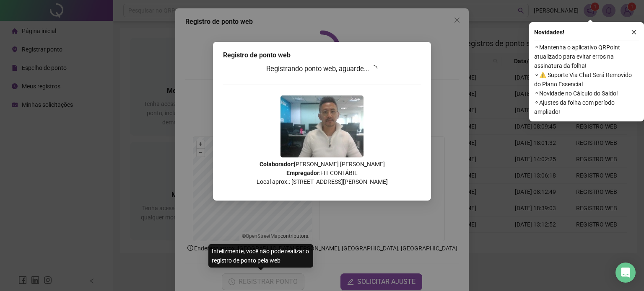 Image resolution: width=644 pixels, height=291 pixels. Describe the element at coordinates (587, 93) in the screenshot. I see `span: ⚬ Novidade no Cálculo do Saldo!` at that location.